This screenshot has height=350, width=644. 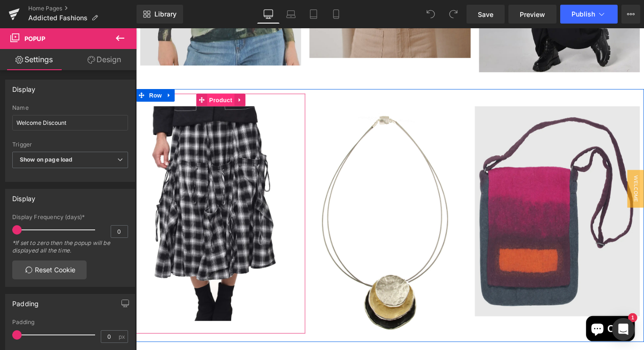 I want to click on span: Row, so click(x=22, y=75).